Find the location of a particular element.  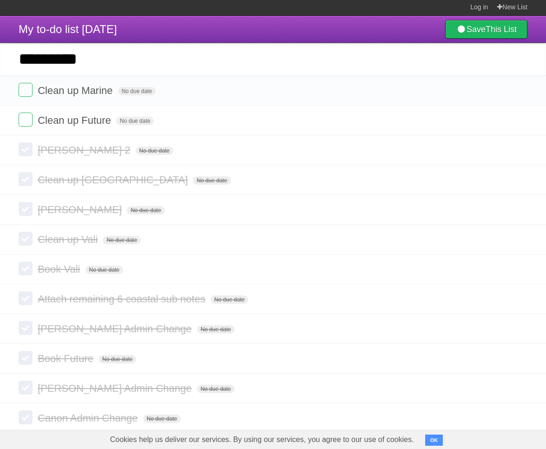

span: Cookies help us deliver our services. By using our services, you agree to our use of cookies. is located at coordinates (262, 439).